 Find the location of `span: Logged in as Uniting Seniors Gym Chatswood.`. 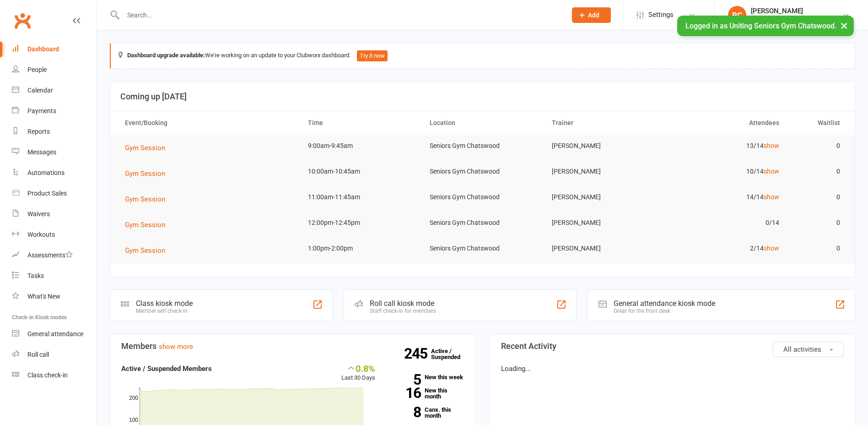

span: Logged in as Uniting Seniors Gym Chatswood. is located at coordinates (761, 26).